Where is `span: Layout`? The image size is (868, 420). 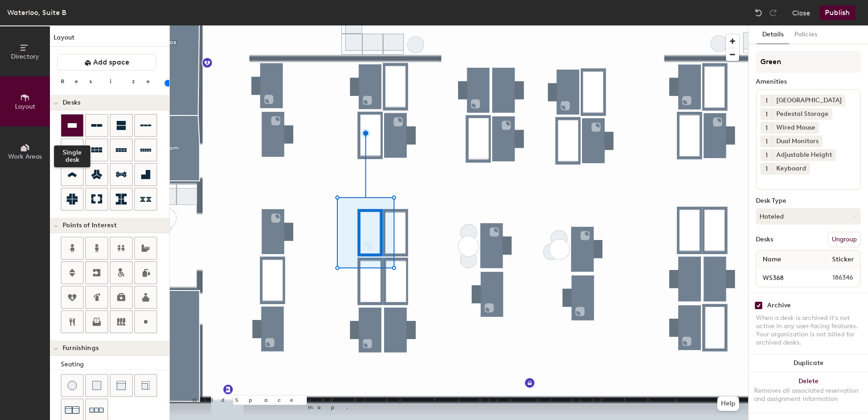 span: Layout is located at coordinates (25, 107).